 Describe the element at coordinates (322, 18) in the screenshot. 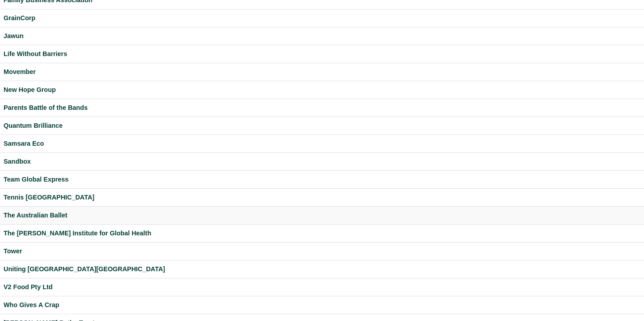

I see `a: GrainCorp` at that location.